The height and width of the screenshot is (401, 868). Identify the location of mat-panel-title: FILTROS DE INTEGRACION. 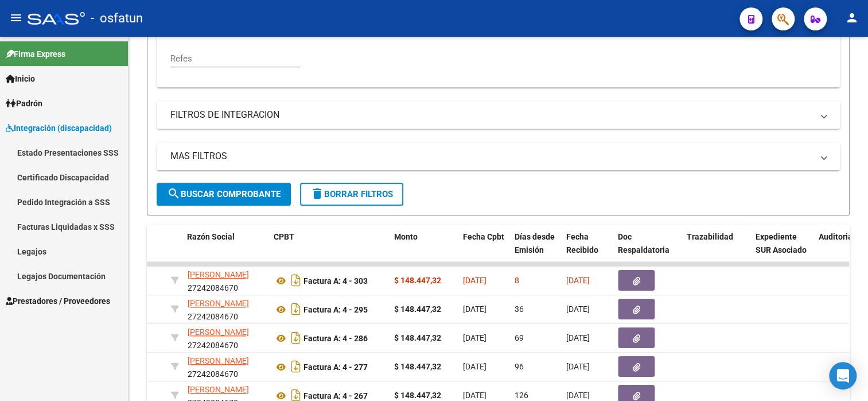
(491, 115).